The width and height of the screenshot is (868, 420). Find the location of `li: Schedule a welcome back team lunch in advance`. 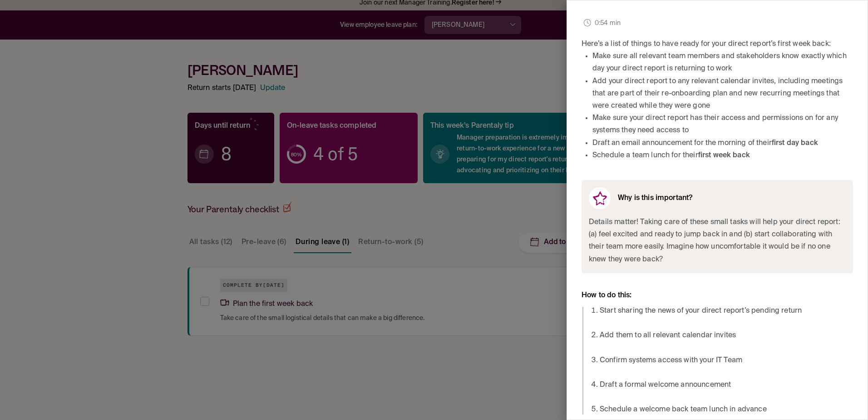

li: Schedule a welcome back team lunch in advance is located at coordinates (726, 409).